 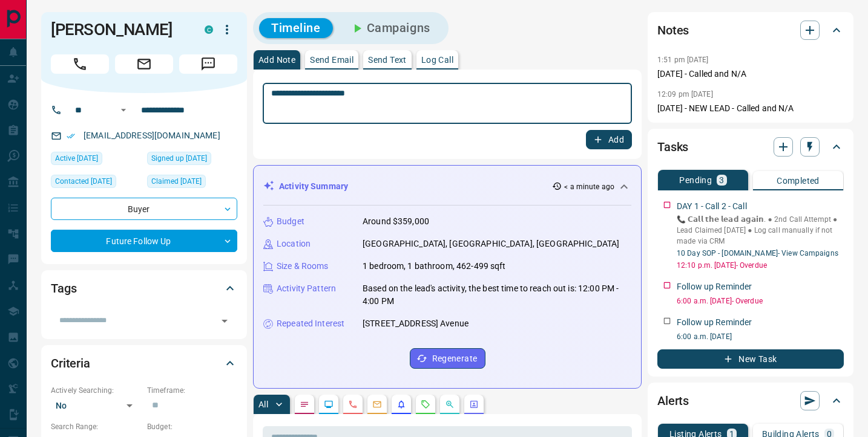 I want to click on p: Activity Pattern, so click(x=306, y=289).